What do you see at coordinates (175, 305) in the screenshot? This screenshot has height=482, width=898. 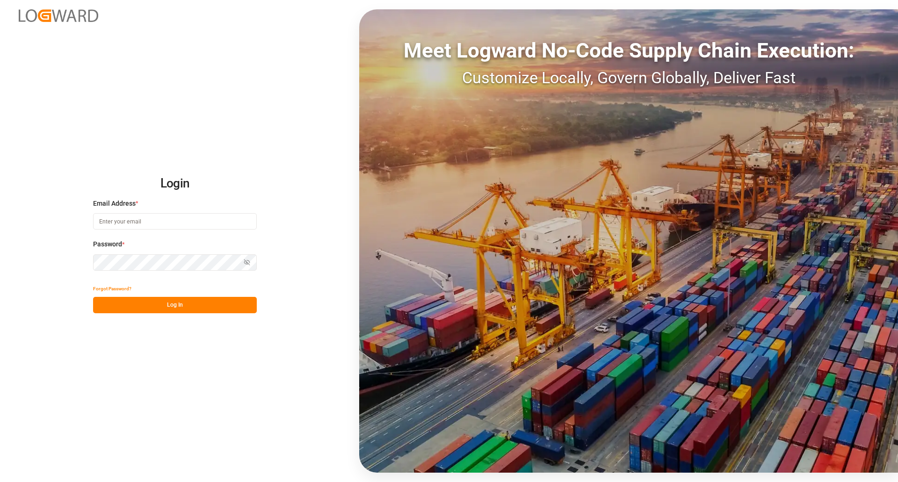 I see `button: Log In` at bounding box center [175, 305].